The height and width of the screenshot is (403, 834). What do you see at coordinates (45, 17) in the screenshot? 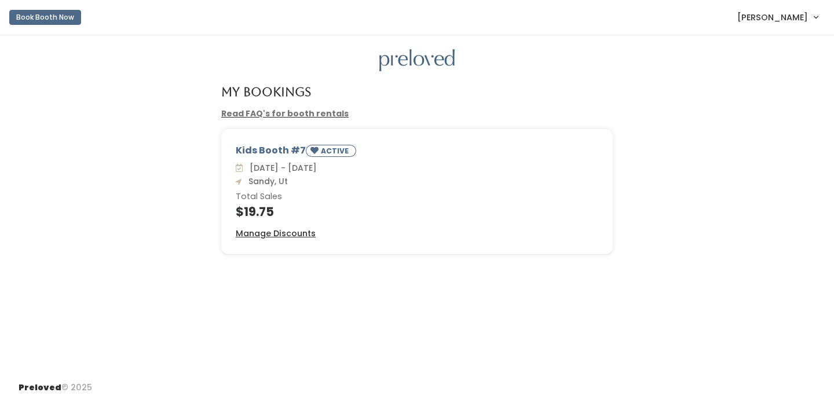
I see `a: Book Booth Now` at bounding box center [45, 17].